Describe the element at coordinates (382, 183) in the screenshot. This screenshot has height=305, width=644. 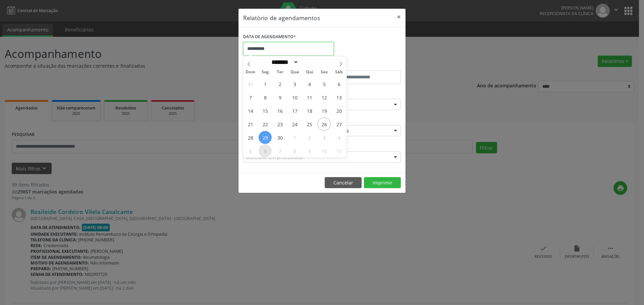
I see `button: Imprimir` at that location.